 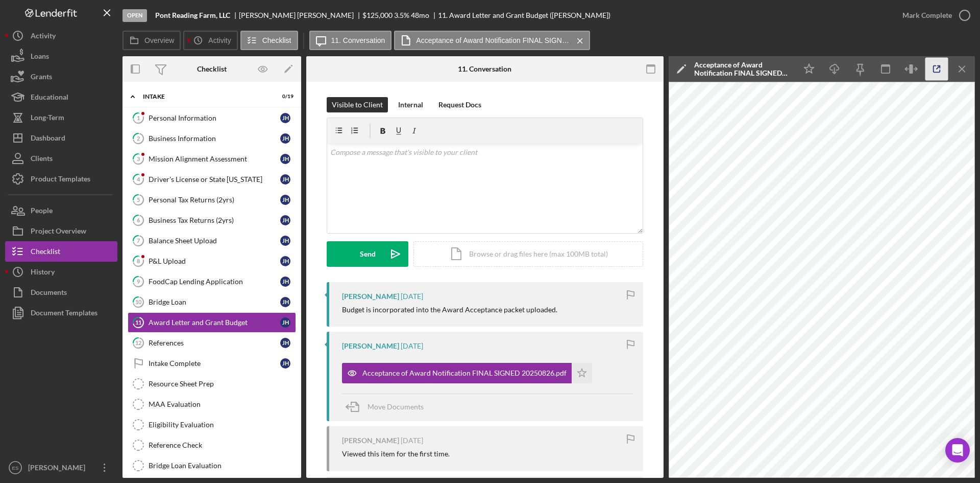 I want to click on div: Balance Sheet Upload, so click(x=214, y=241).